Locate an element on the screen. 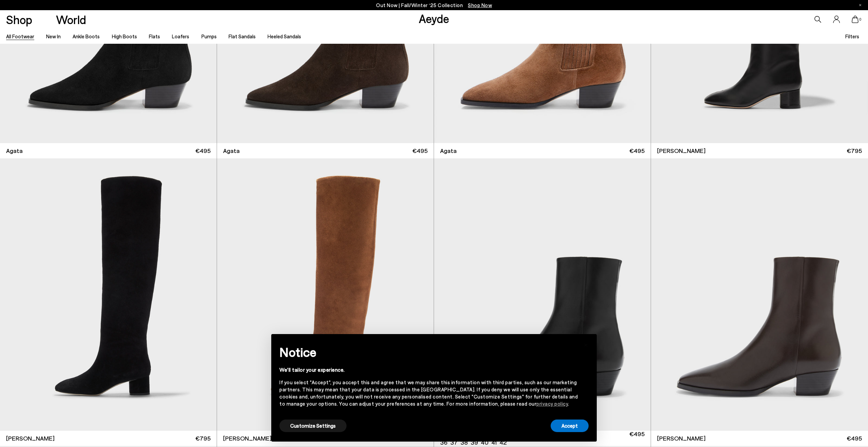  a: Flat Sandals is located at coordinates (242, 36).